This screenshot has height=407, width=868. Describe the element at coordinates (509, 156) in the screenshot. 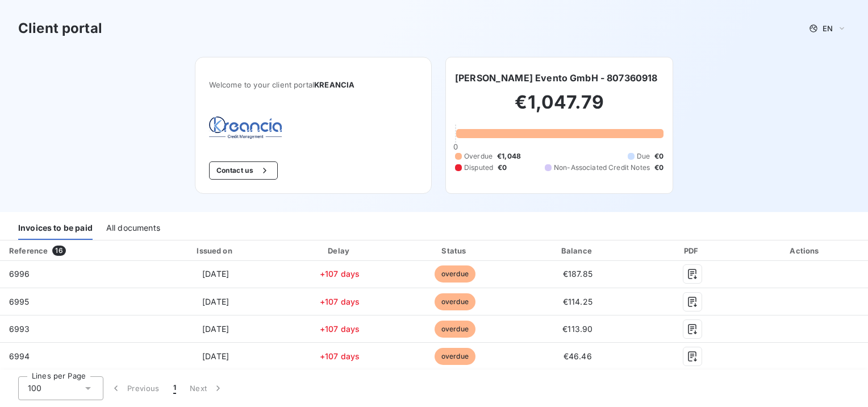

I see `span: €1,048` at that location.